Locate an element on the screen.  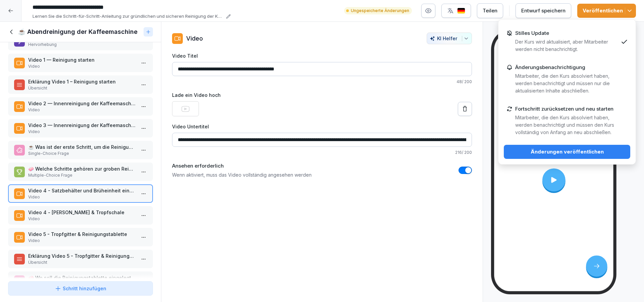
p: Wenn aktiviert, muss das Video vollständig angesehen werden is located at coordinates (242, 175).